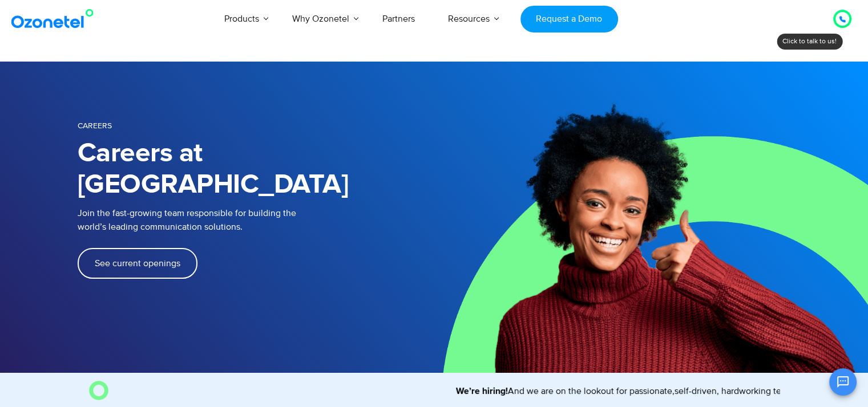 The image size is (868, 407). Describe the element at coordinates (138, 264) in the screenshot. I see `span: See current openings` at that location.